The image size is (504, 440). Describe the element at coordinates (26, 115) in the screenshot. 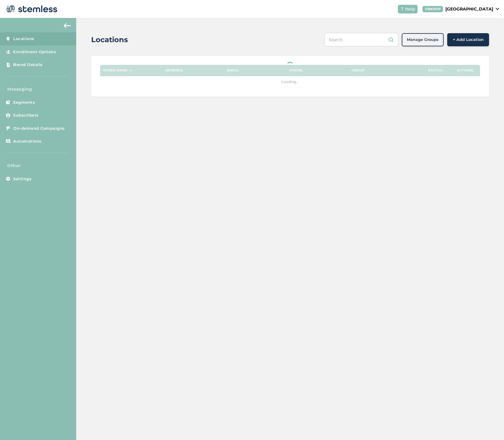

I see `span: Subscribers` at that location.